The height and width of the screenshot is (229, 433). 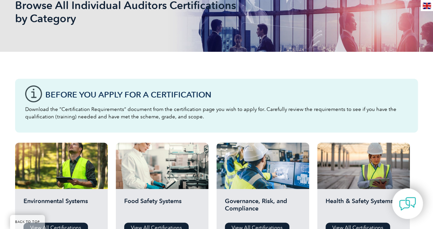 What do you see at coordinates (364, 207) in the screenshot?
I see `h2: Health & Safety Systems` at bounding box center [364, 207].